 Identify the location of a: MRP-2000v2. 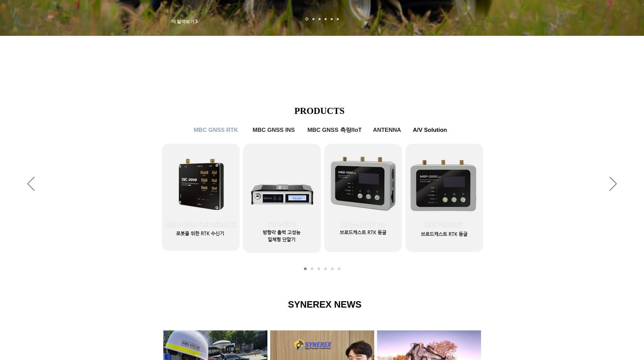
(444, 196).